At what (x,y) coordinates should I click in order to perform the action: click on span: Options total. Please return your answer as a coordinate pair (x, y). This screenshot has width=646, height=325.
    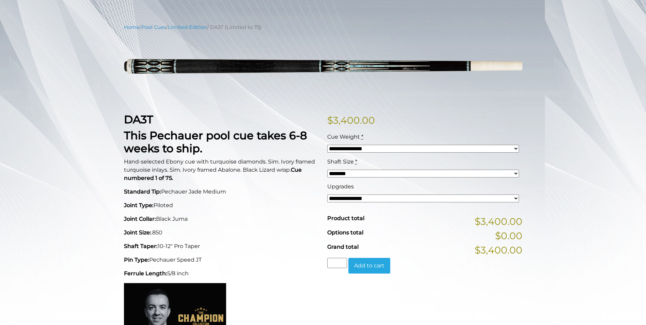
    Looking at the image, I should click on (345, 232).